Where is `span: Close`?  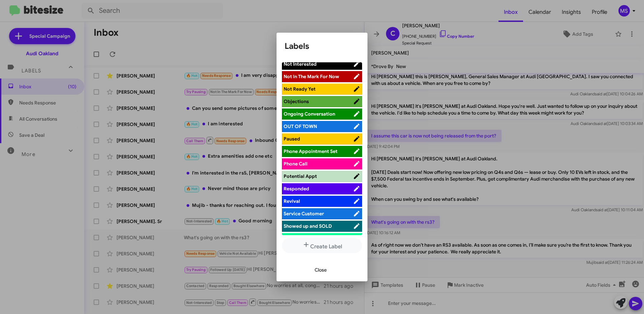
span: Close is located at coordinates (321, 270).